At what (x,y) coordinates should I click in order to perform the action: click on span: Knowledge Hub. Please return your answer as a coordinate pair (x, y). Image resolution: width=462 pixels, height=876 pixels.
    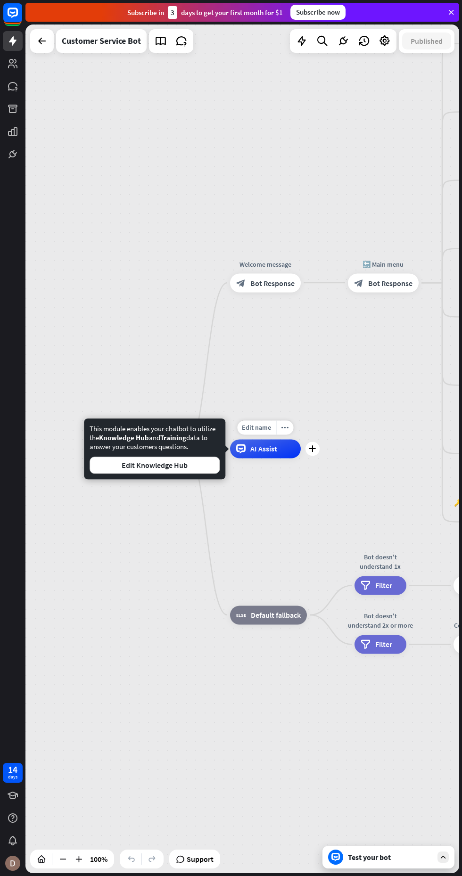
    Looking at the image, I should click on (124, 437).